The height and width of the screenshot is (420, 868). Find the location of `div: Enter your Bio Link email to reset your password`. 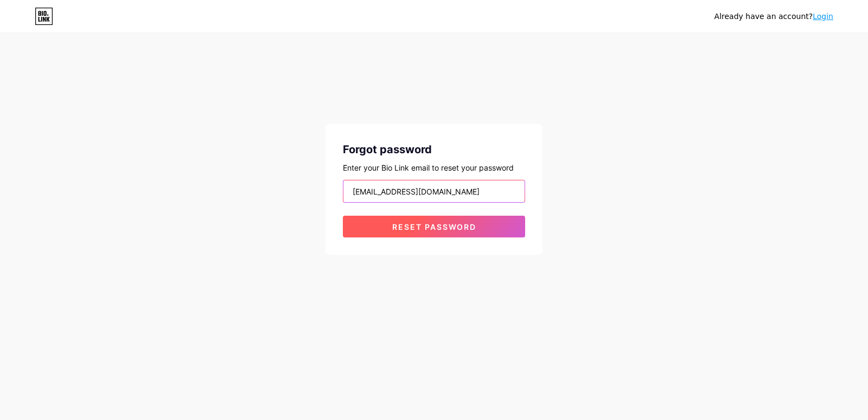

div: Enter your Bio Link email to reset your password is located at coordinates (434, 168).